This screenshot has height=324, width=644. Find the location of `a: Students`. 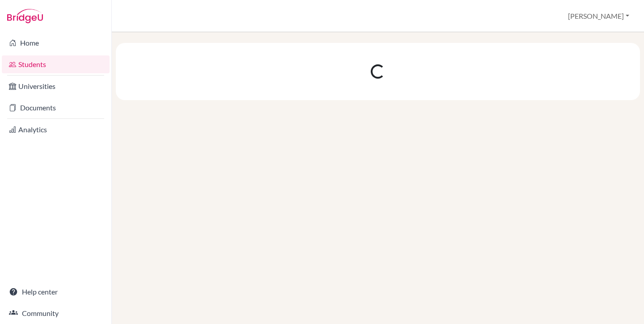

a: Students is located at coordinates (55, 64).